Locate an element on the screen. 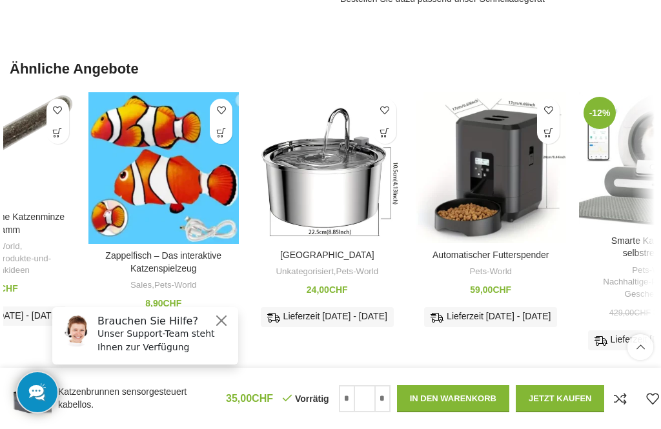 The image size is (661, 429). bdi: 24,00 is located at coordinates (327, 290).